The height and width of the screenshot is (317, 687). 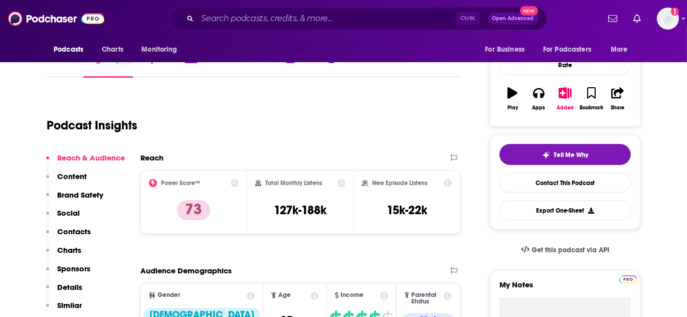 I want to click on span: Monitoring, so click(x=159, y=50).